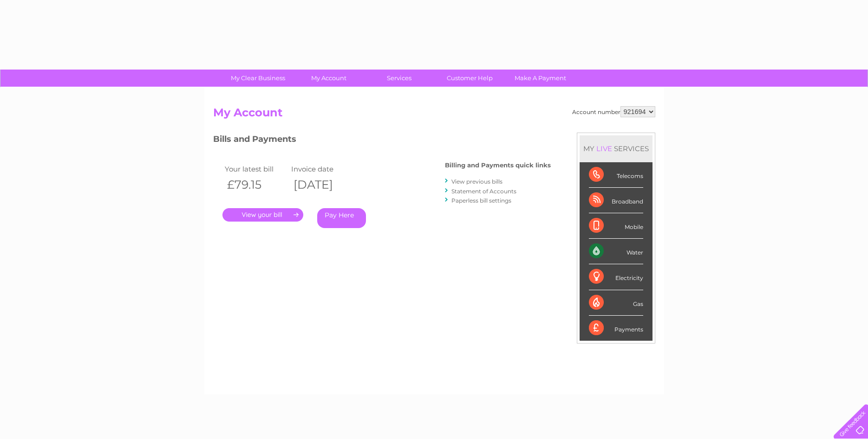  I want to click on a: My Clear Business, so click(258, 78).